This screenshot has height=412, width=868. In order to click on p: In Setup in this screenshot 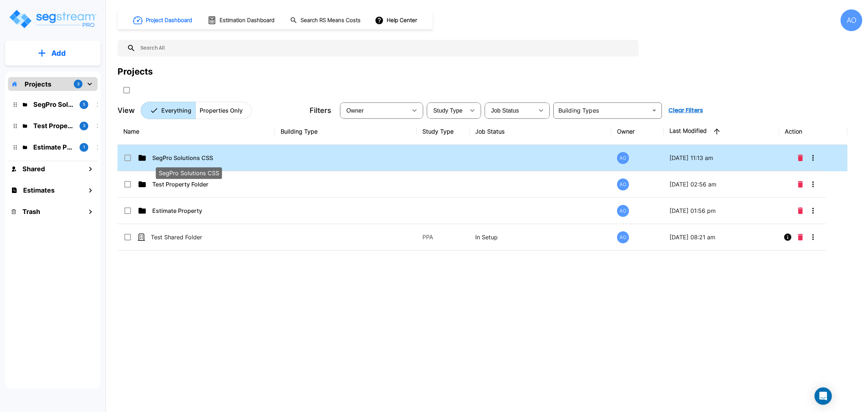, I will do `click(541, 237)`.